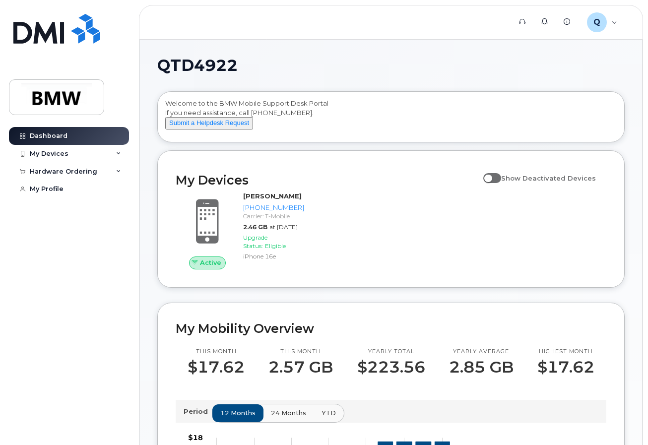  I want to click on h2: My Mobility Overview, so click(391, 329).